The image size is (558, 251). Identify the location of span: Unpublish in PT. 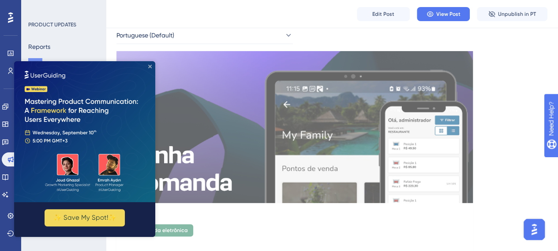
(517, 14).